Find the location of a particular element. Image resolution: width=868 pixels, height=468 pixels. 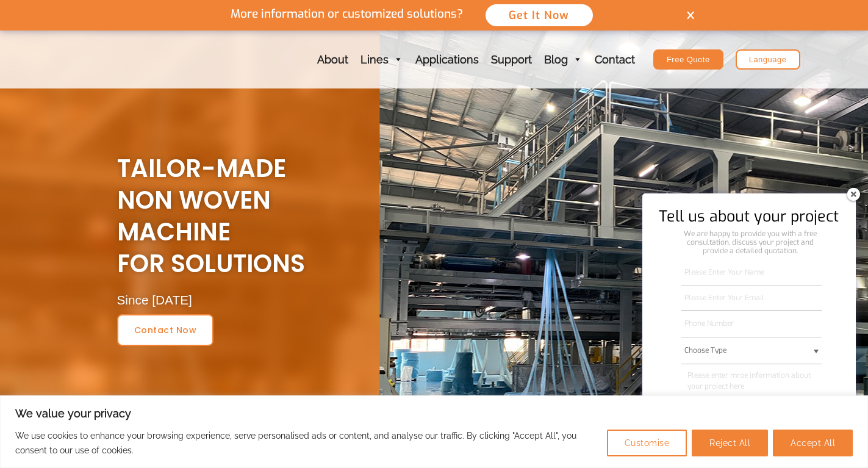

a: AZX Nonwoven Machine is located at coordinates (105, 59).